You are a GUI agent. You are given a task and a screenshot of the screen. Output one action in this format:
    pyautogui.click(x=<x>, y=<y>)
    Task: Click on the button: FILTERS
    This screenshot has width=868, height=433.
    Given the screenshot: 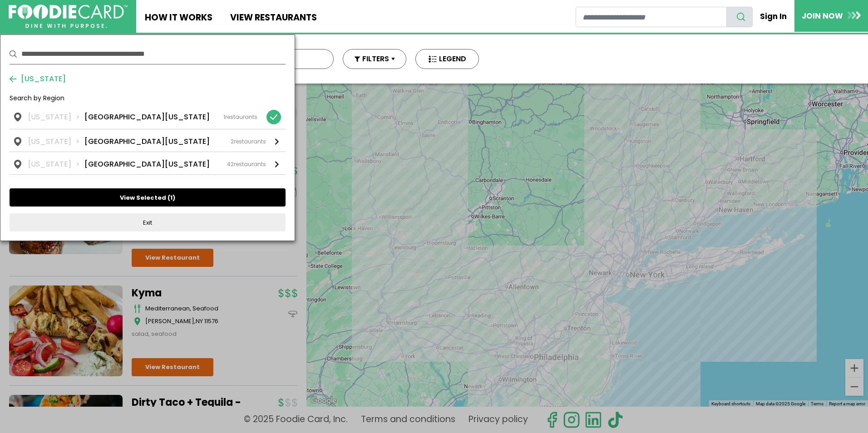 What is the action you would take?
    pyautogui.click(x=374, y=59)
    